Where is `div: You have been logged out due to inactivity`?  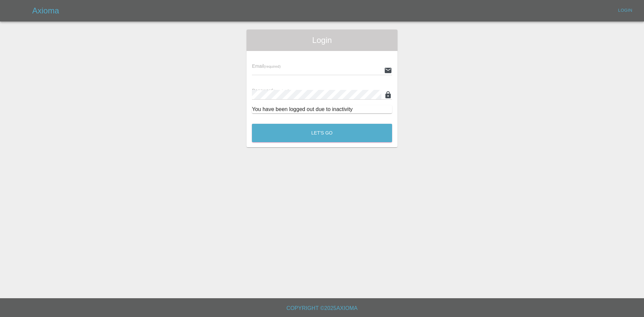
div: You have been logged out due to inactivity is located at coordinates (322, 109).